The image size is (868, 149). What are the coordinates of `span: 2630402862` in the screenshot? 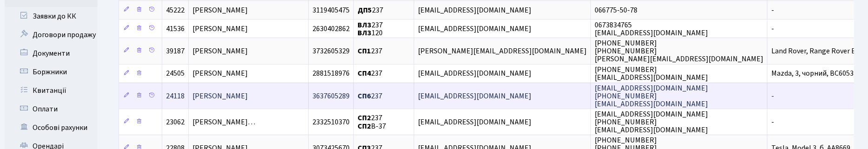 It's located at (331, 29).